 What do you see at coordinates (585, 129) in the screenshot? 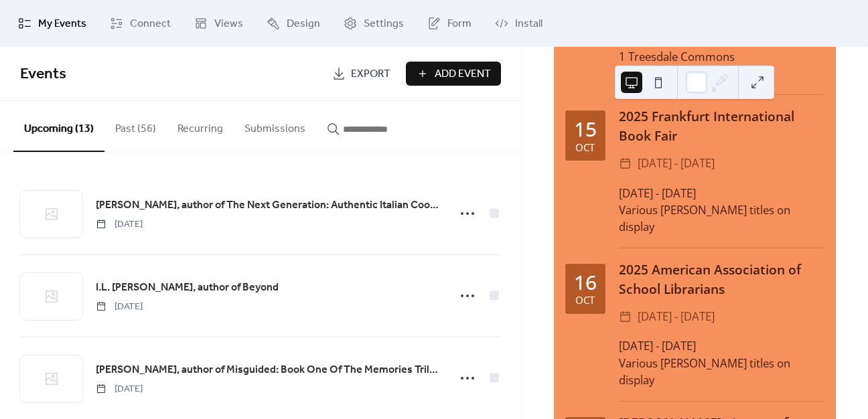
I see `div: 15` at bounding box center [585, 129].